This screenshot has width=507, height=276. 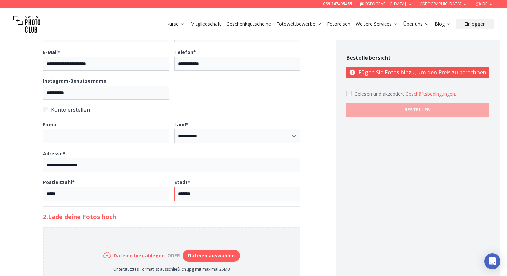 I want to click on a: Kurse, so click(x=176, y=24).